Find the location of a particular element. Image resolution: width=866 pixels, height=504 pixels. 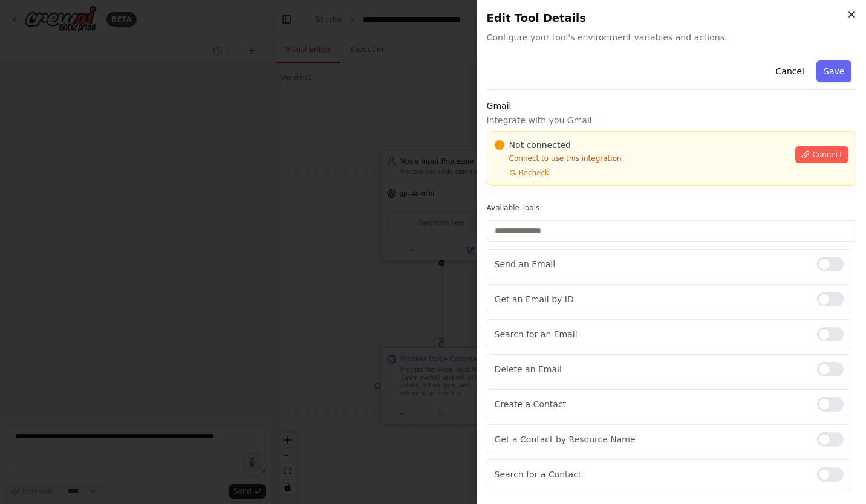

p: Integrate with you Gmail is located at coordinates (672, 120).